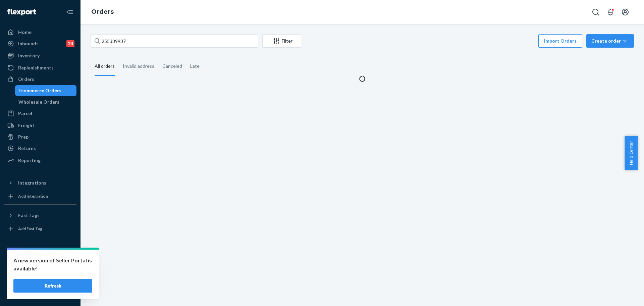 Image resolution: width=644 pixels, height=306 pixels. Describe the element at coordinates (40, 55) in the screenshot. I see `a: Inventory` at that location.